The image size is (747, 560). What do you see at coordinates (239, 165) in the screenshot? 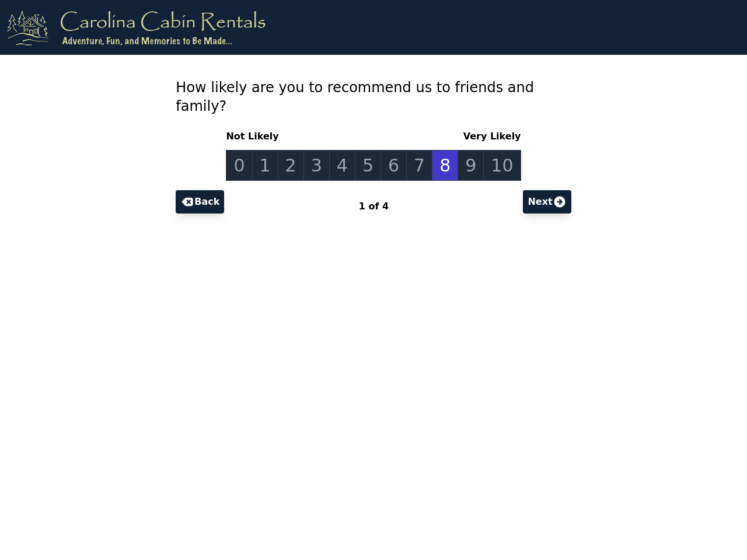
I see `a: 0` at bounding box center [239, 165].